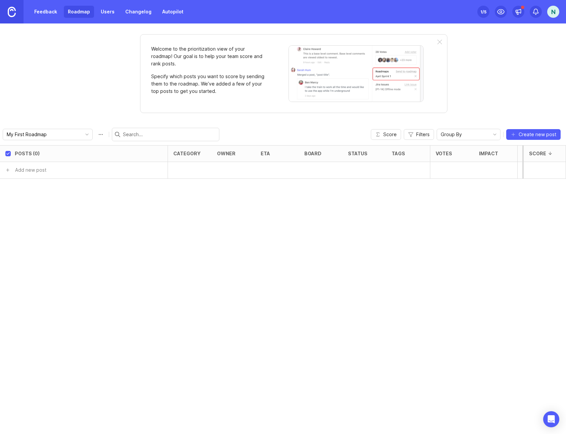  I want to click on p: Specify which posts you want to score by sending them to the roadmap. We’ve added a few of your t..., so click(208, 84).